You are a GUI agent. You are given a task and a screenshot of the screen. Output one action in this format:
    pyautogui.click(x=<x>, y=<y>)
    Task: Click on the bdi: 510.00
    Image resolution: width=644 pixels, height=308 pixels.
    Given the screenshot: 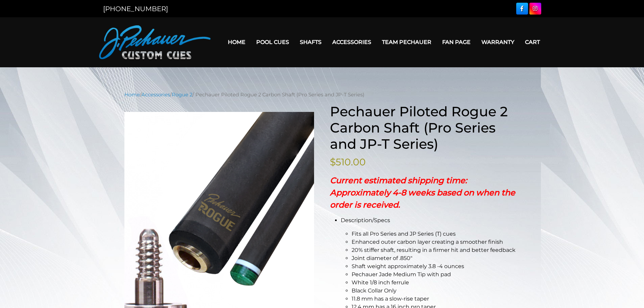 What is the action you would take?
    pyautogui.click(x=348, y=162)
    